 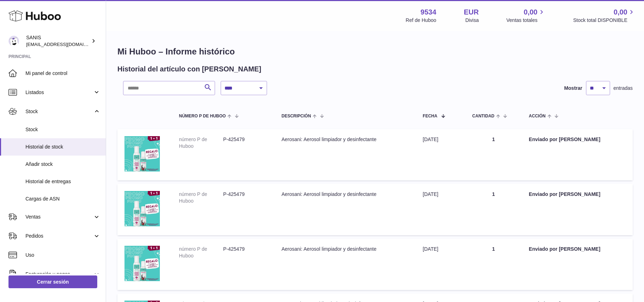 I want to click on span: Añadir stock, so click(x=63, y=164).